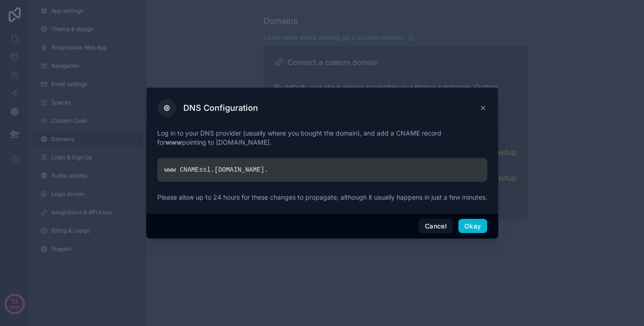 Image resolution: width=644 pixels, height=326 pixels. Describe the element at coordinates (472, 226) in the screenshot. I see `button: Okay` at that location.